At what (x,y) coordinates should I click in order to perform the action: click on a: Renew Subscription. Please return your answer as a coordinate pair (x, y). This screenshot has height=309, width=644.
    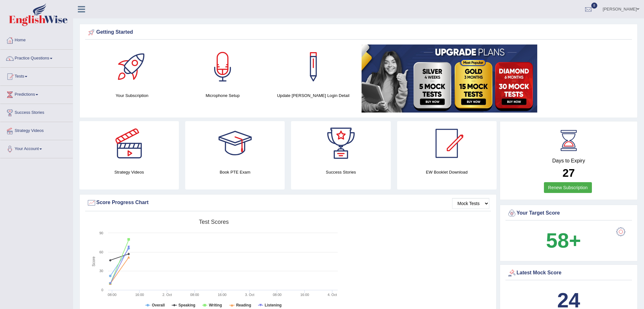
    Looking at the image, I should click on (568, 187).